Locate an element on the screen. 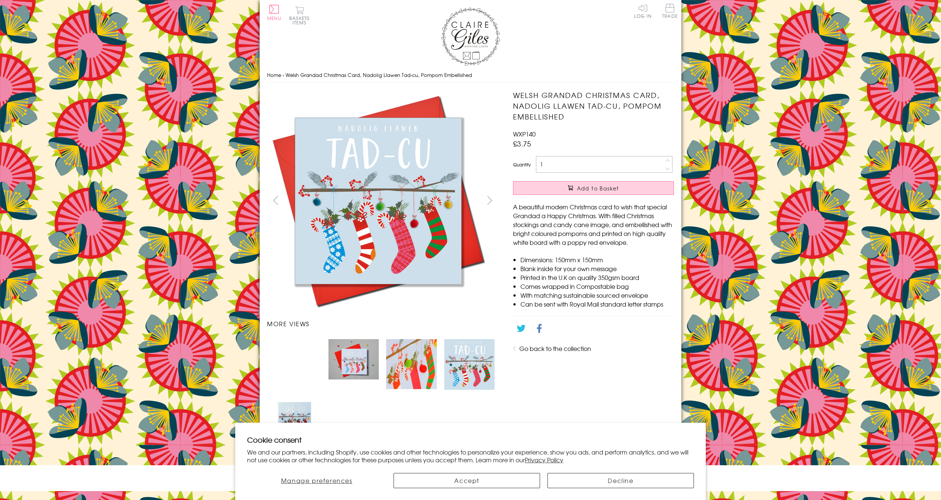 Image resolution: width=941 pixels, height=500 pixels. span: Menu is located at coordinates (274, 18).